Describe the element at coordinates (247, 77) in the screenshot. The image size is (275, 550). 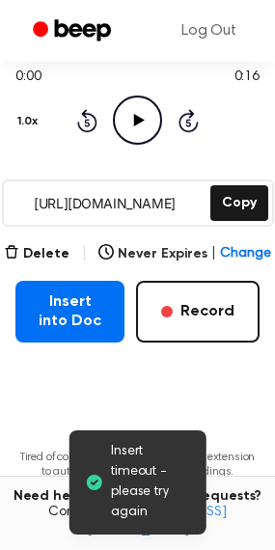
I see `span: 0:16` at that location.